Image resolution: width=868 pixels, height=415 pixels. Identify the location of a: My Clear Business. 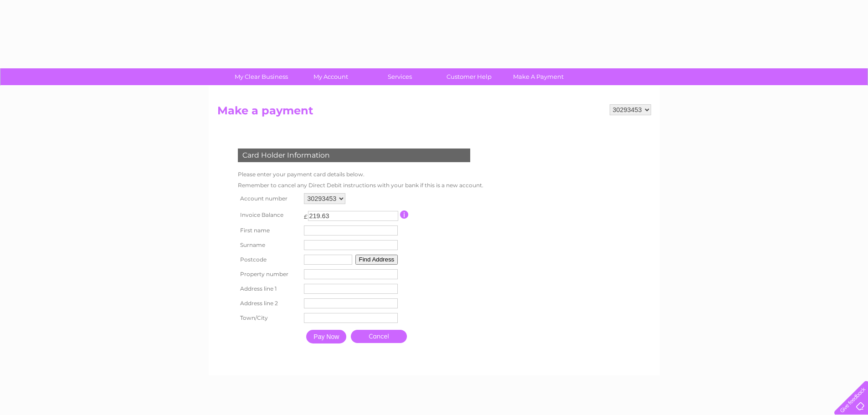
(261, 76).